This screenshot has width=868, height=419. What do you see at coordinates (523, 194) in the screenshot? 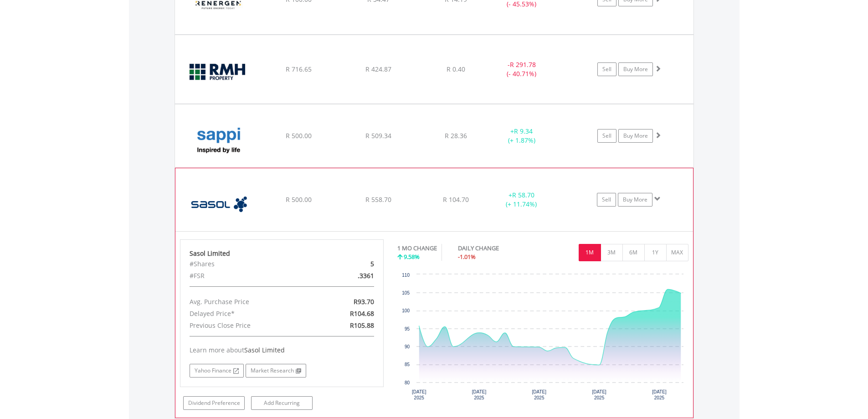
I see `span: R 58.70` at bounding box center [523, 194].